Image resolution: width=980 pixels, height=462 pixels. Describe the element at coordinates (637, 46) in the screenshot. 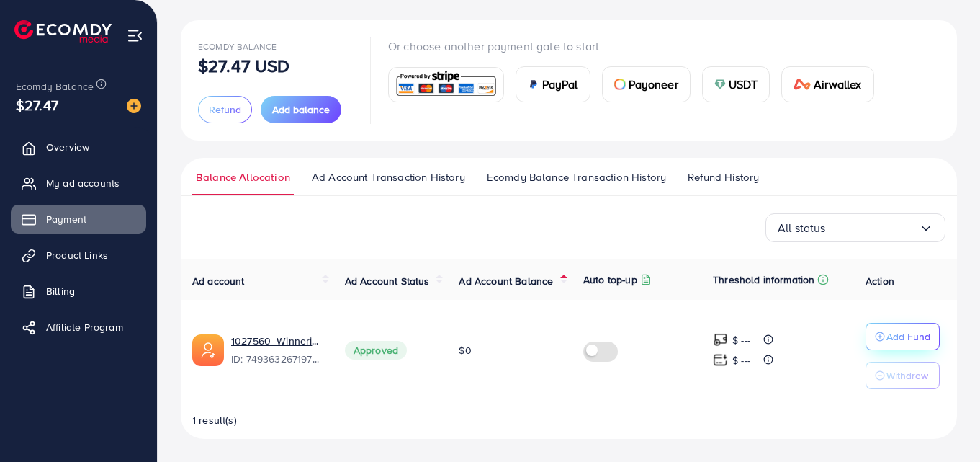

I see `p: Or choose another payment gate to start` at that location.